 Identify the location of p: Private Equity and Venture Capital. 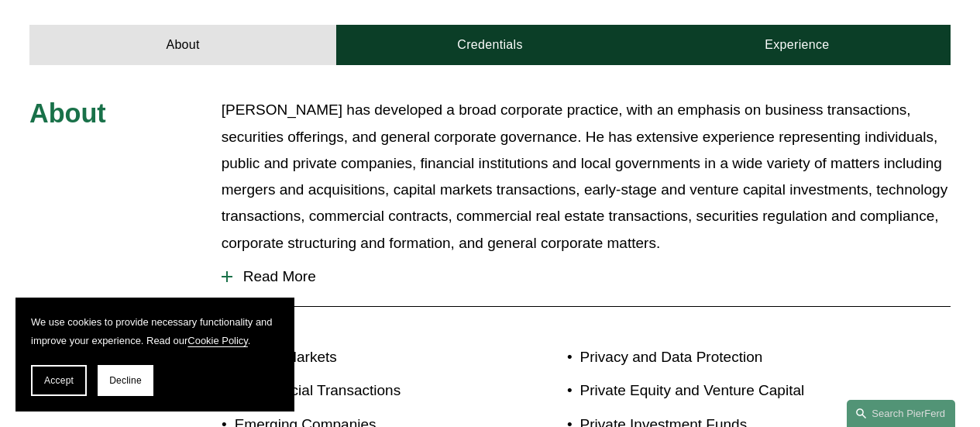
(727, 391).